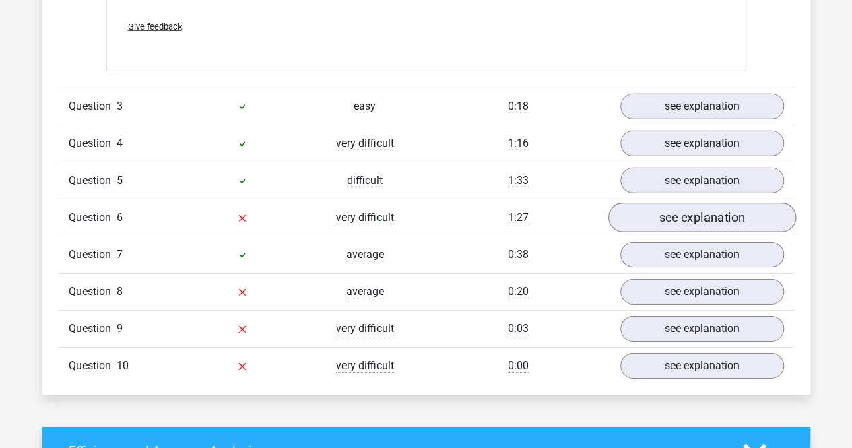 This screenshot has height=448, width=852. Describe the element at coordinates (518, 329) in the screenshot. I see `span: 0:03` at that location.